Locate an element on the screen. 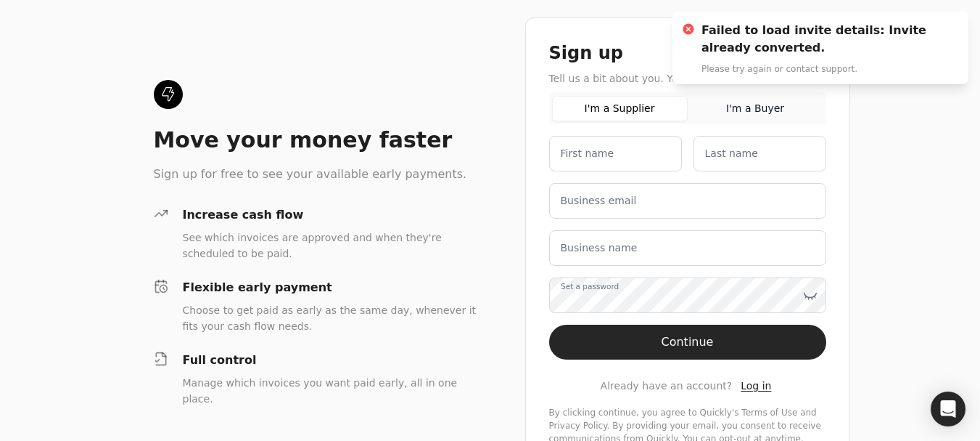 The height and width of the screenshot is (441, 980). a: terms-of-service is located at coordinates (769, 412).